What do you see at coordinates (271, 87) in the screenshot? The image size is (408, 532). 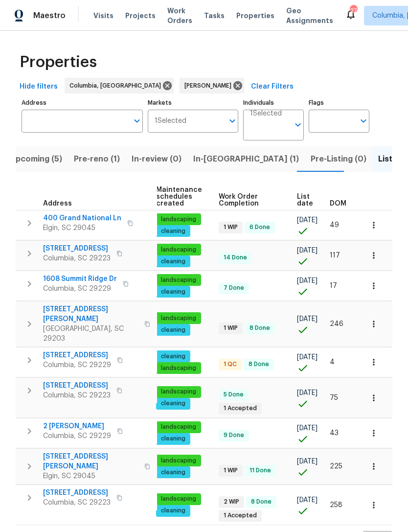 I see `button: Clear Filters` at bounding box center [271, 87].